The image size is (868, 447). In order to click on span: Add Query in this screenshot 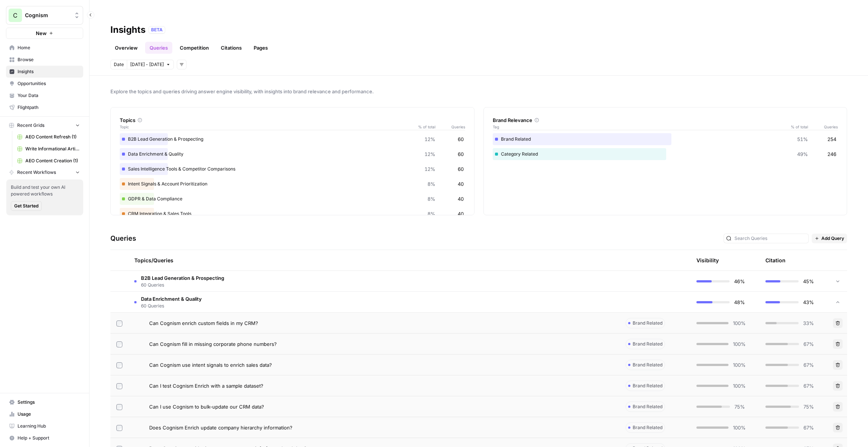, I will do `click(833, 239)`.